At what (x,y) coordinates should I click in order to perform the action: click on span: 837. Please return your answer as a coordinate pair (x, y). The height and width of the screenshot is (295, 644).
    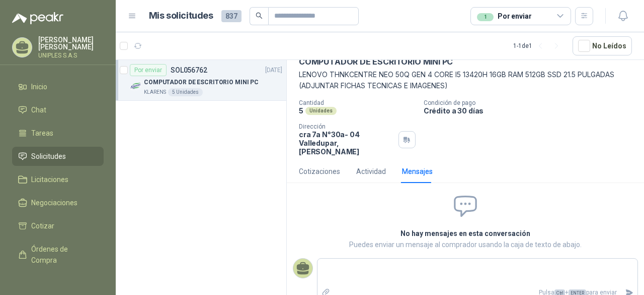
    Looking at the image, I should click on (232, 16).